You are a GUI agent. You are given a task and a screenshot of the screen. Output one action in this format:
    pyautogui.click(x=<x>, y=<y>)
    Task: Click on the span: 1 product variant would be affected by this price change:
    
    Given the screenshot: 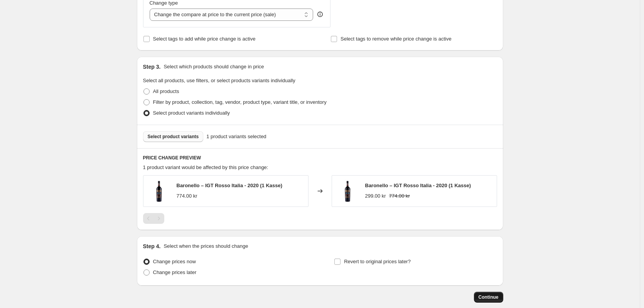 What is the action you would take?
    pyautogui.click(x=205, y=167)
    